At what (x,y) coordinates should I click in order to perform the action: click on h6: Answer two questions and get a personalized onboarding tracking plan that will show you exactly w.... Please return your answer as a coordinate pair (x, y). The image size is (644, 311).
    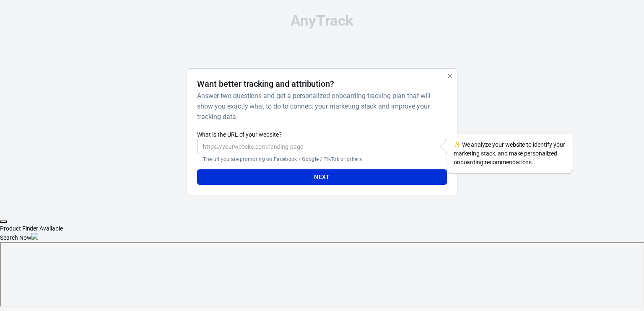
    Looking at the image, I should click on (320, 106).